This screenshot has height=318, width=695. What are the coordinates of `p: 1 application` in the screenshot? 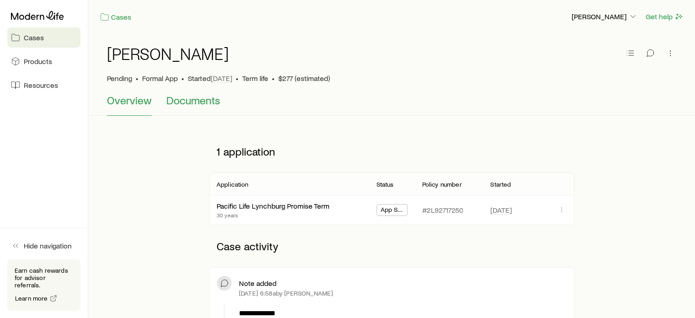 It's located at (392, 151).